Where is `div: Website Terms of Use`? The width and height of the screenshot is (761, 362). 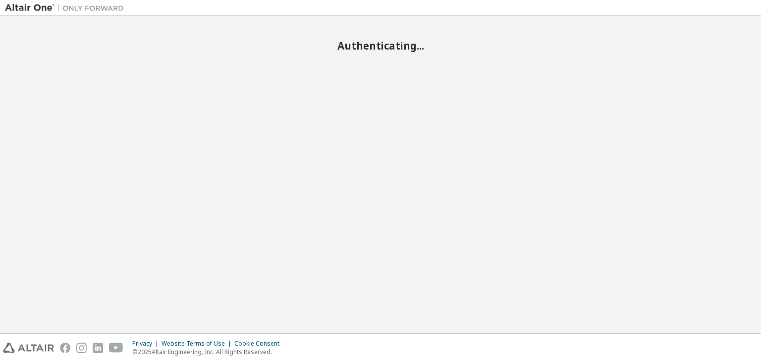
div: Website Terms of Use is located at coordinates (198, 343).